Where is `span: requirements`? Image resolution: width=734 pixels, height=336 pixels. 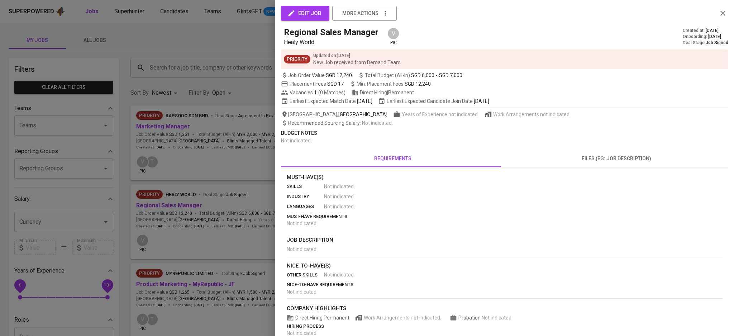
span: requirements is located at coordinates (393, 158).